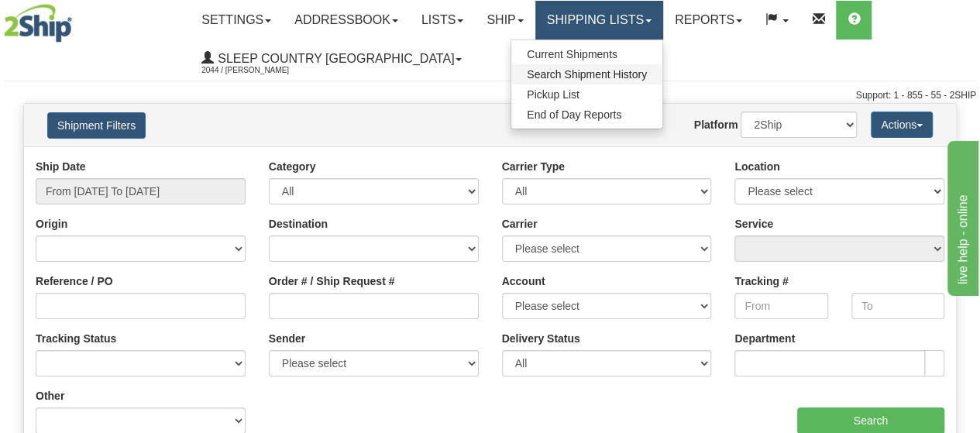  What do you see at coordinates (60, 166) in the screenshot?
I see `label: Ship Date` at bounding box center [60, 166].